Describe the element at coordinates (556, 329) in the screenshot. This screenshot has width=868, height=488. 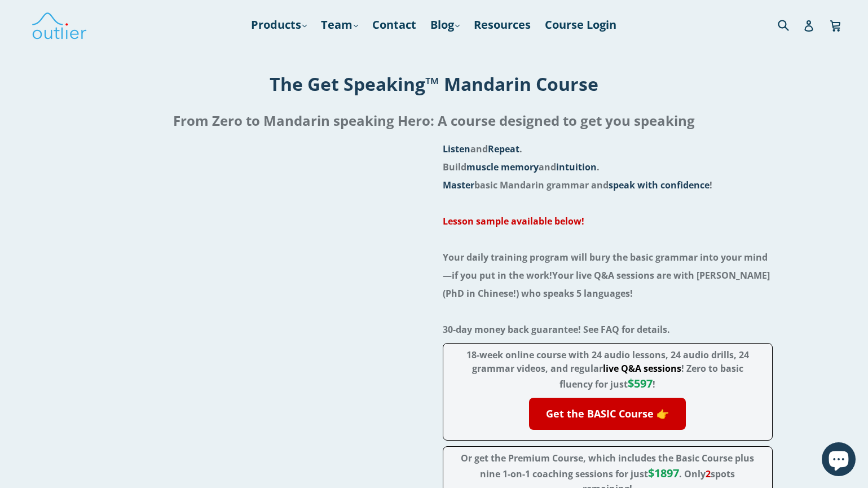
I see `span: 30-day money back guarantee! See FAQ for details.` at that location.